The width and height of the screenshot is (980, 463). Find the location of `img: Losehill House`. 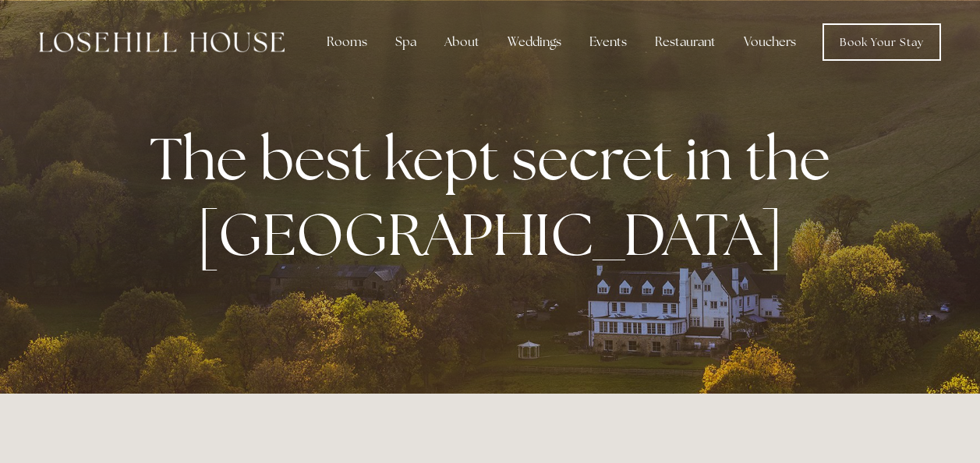

img: Losehill House is located at coordinates (161, 42).